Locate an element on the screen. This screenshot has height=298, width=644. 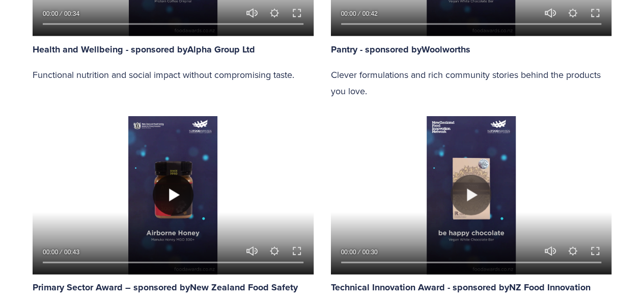
strong: Primary Sector Award – sponsored by is located at coordinates (111, 287).